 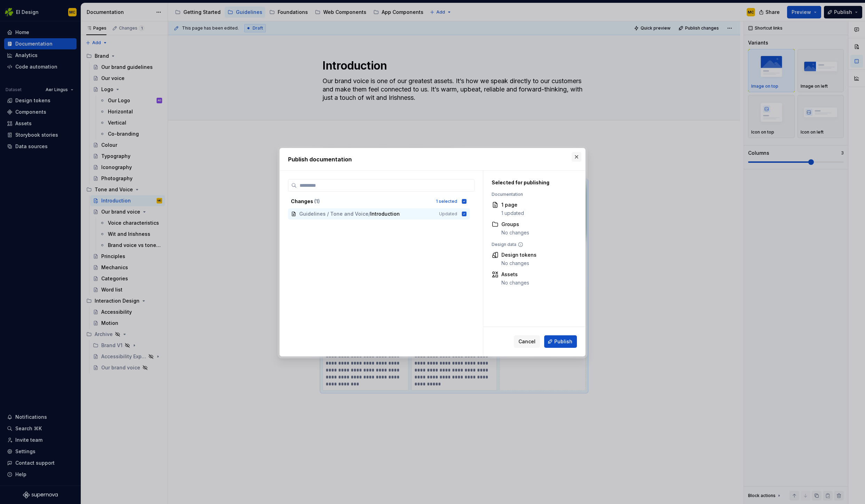 I want to click on div: Design data, so click(x=532, y=244).